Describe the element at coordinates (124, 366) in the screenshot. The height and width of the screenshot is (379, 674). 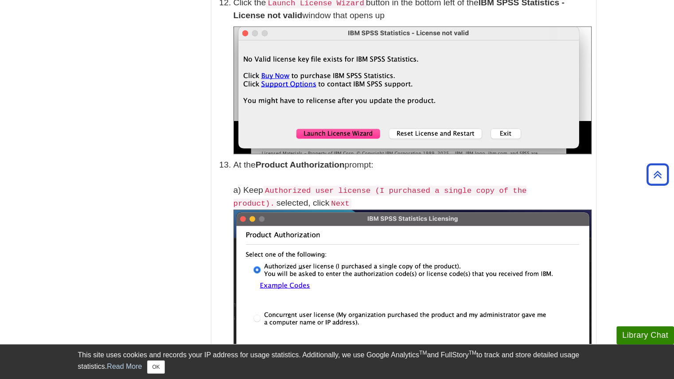
I see `a: Read More` at that location.